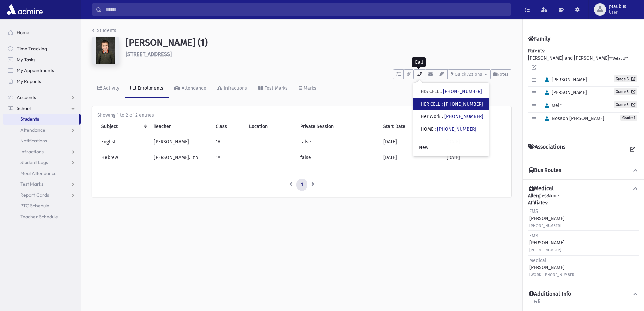 The height and width of the screenshot is (311, 644). Describe the element at coordinates (181, 127) in the screenshot. I see `th: Teacher` at that location.